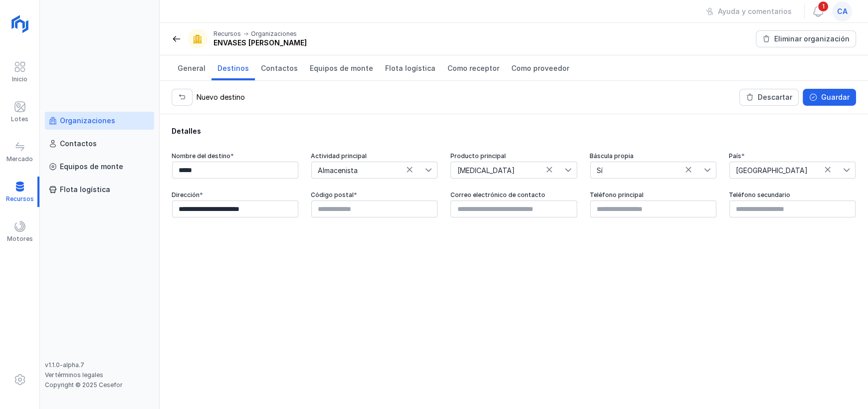 Image resolution: width=868 pixels, height=409 pixels. I want to click on div: Motores, so click(20, 239).